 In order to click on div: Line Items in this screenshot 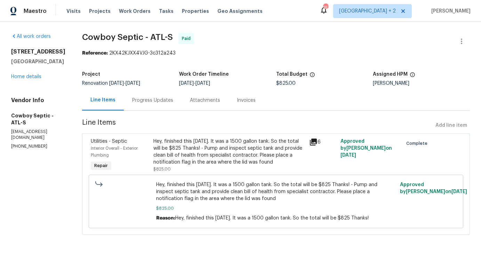, I will do `click(103, 100)`.